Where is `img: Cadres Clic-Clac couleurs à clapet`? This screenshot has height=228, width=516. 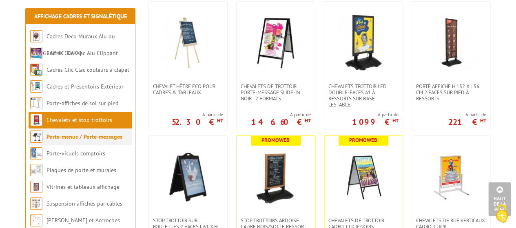
img: Cadres Clic-Clac couleurs à clapet is located at coordinates (36, 70).